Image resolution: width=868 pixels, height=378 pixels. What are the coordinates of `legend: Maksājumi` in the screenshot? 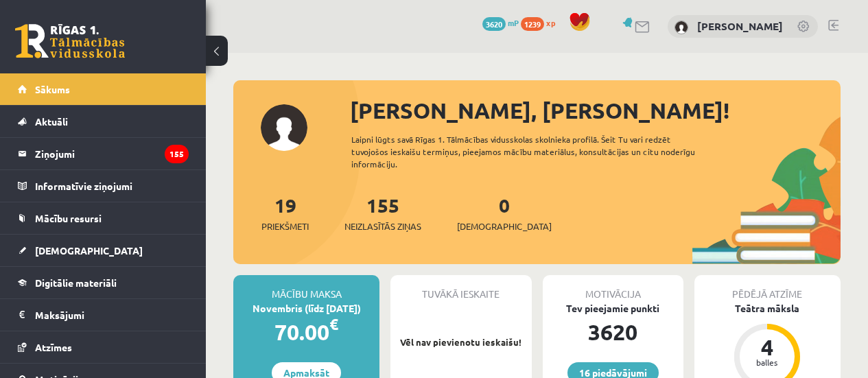 It's located at (112, 315).